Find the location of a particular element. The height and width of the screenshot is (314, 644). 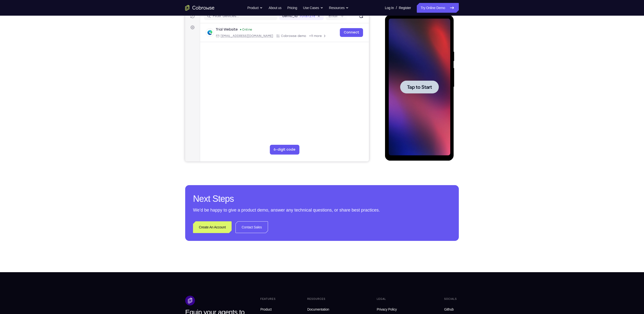

a: Log In is located at coordinates (389, 8).